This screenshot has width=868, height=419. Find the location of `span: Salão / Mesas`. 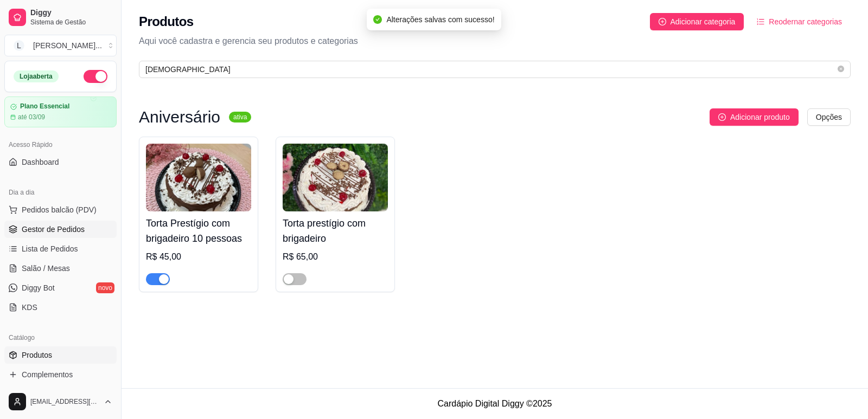

span: Salão / Mesas is located at coordinates (46, 268).